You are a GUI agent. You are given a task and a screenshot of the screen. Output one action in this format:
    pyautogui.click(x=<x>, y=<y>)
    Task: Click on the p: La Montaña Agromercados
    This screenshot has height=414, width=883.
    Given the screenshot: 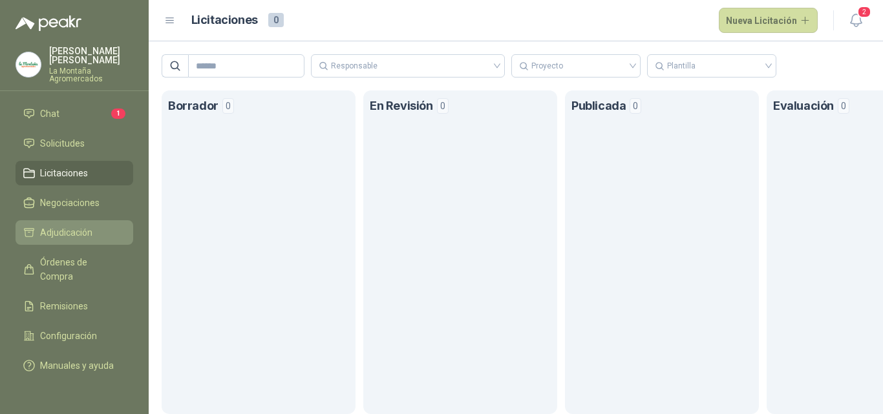 What is the action you would take?
    pyautogui.click(x=91, y=75)
    